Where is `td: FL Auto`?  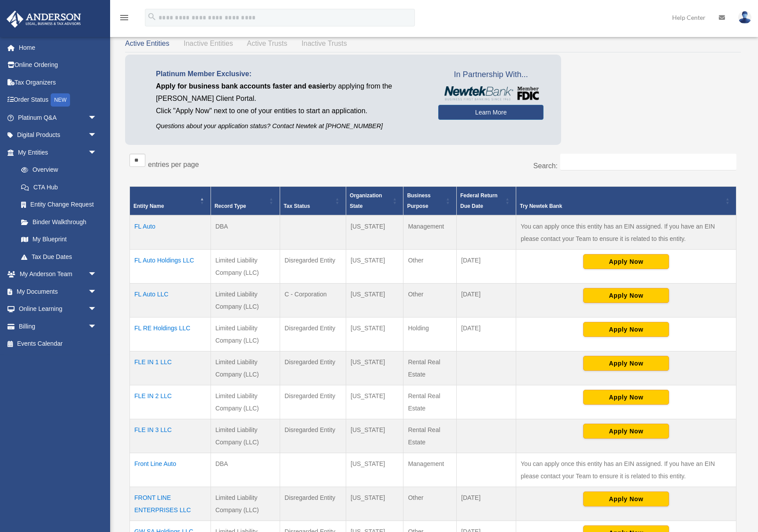
td: FL Auto is located at coordinates (170, 232).